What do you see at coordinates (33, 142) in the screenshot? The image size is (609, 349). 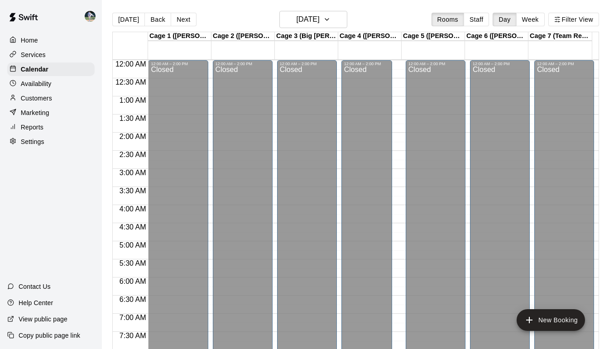 I see `p: Settings` at bounding box center [33, 142].